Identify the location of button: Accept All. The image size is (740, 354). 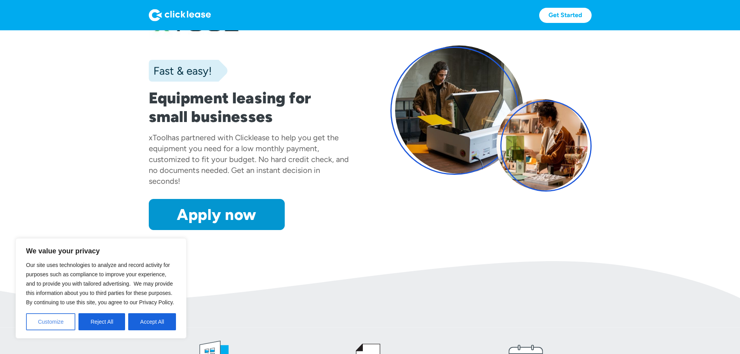
(152, 322).